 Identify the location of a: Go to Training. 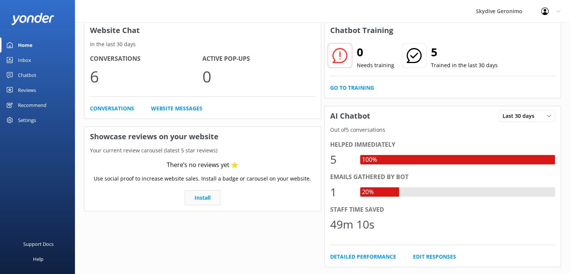
(352, 88).